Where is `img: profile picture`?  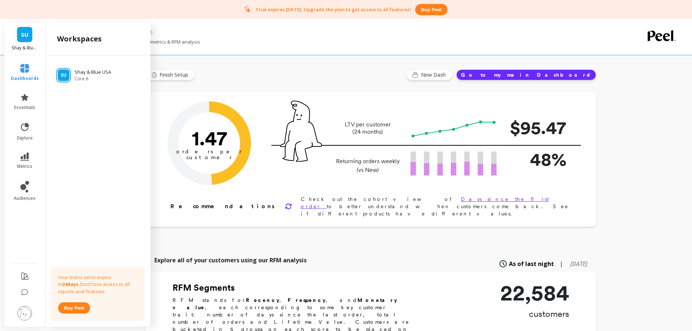 img: profile picture is located at coordinates (25, 313).